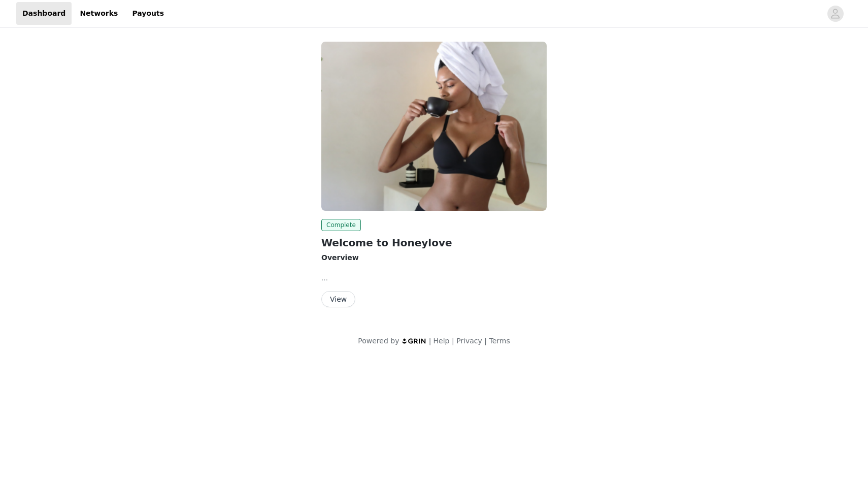 The width and height of the screenshot is (868, 481). What do you see at coordinates (341, 225) in the screenshot?
I see `span: Complete` at bounding box center [341, 225].